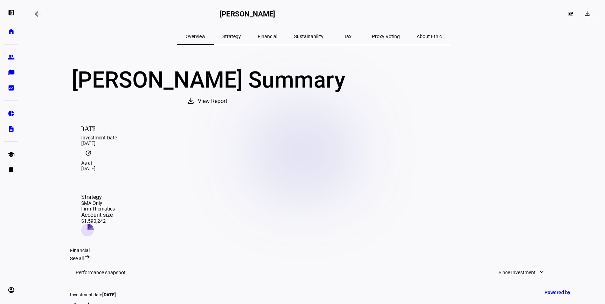 The height and width of the screenshot is (304, 605). I want to click on div: Investment date, so click(178, 294).